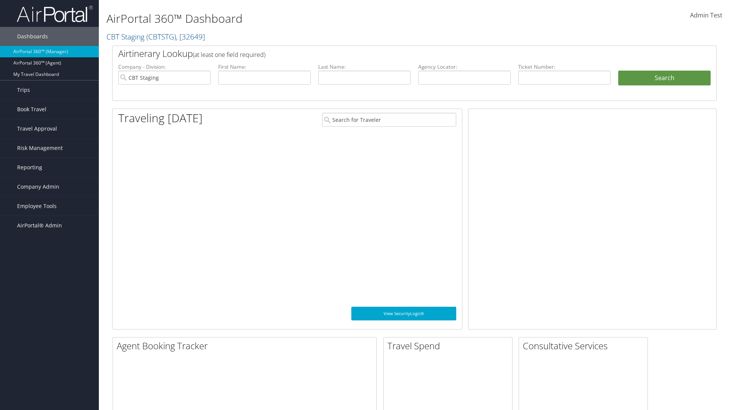 This screenshot has width=730, height=410. What do you see at coordinates (164, 67) in the screenshot?
I see `label: Company - Division:` at bounding box center [164, 67].